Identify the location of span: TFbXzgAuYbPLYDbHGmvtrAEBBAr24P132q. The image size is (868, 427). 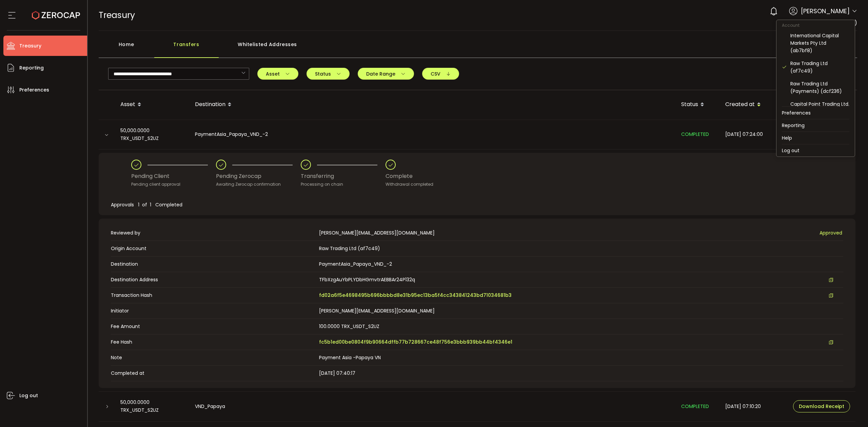
(367, 279).